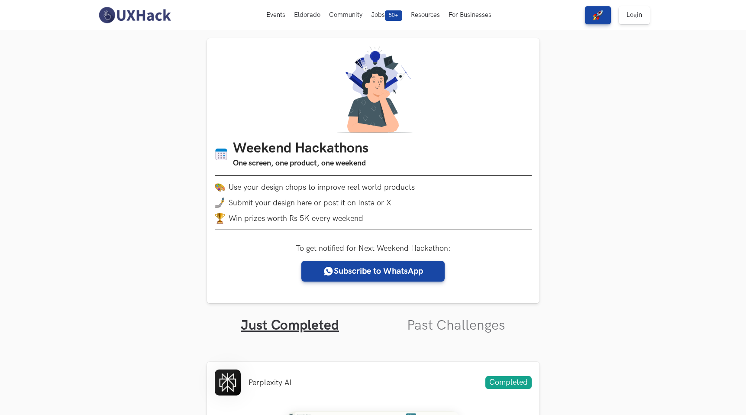  What do you see at coordinates (373, 248) in the screenshot?
I see `label: To get notified for Next Weekend Hackathon:` at bounding box center [373, 248].